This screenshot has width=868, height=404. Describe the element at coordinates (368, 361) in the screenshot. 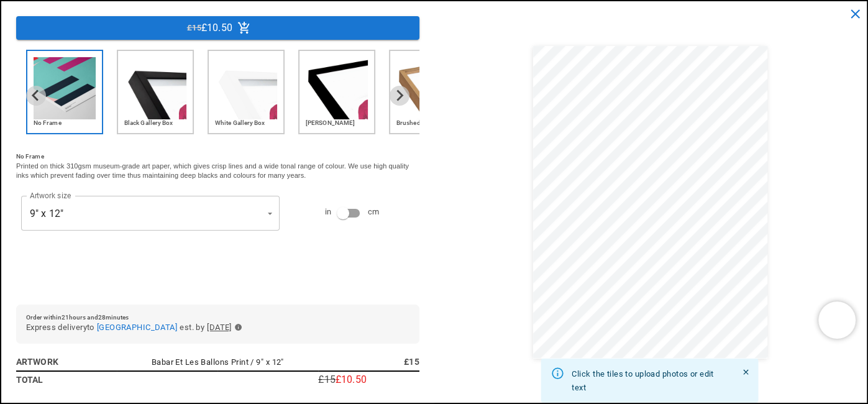

I see `h6: £15` at that location.